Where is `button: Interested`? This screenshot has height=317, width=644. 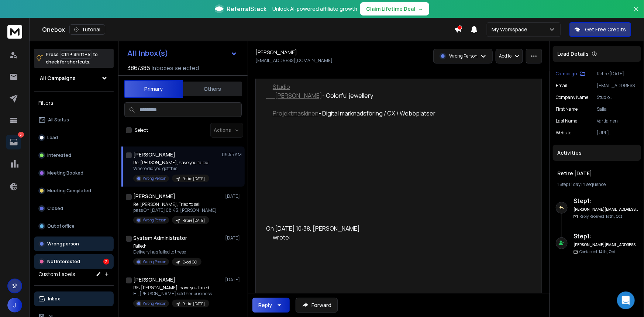 button: Interested is located at coordinates (74, 155).